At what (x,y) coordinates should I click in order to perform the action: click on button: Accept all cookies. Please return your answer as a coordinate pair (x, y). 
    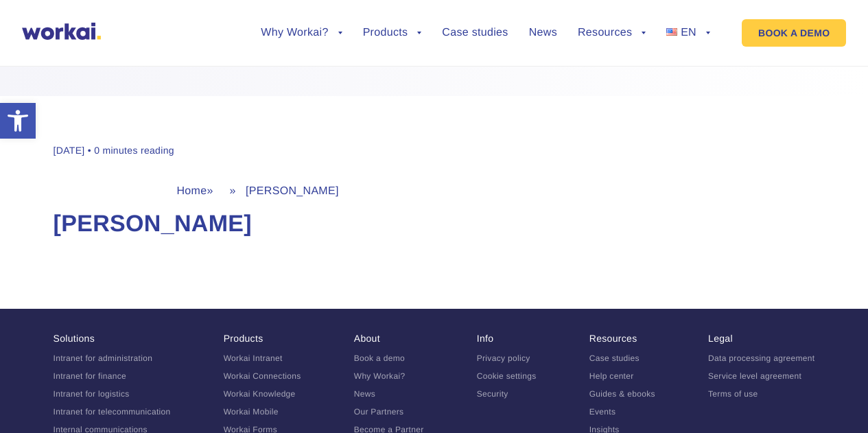
    Looking at the image, I should click on (555, 374).